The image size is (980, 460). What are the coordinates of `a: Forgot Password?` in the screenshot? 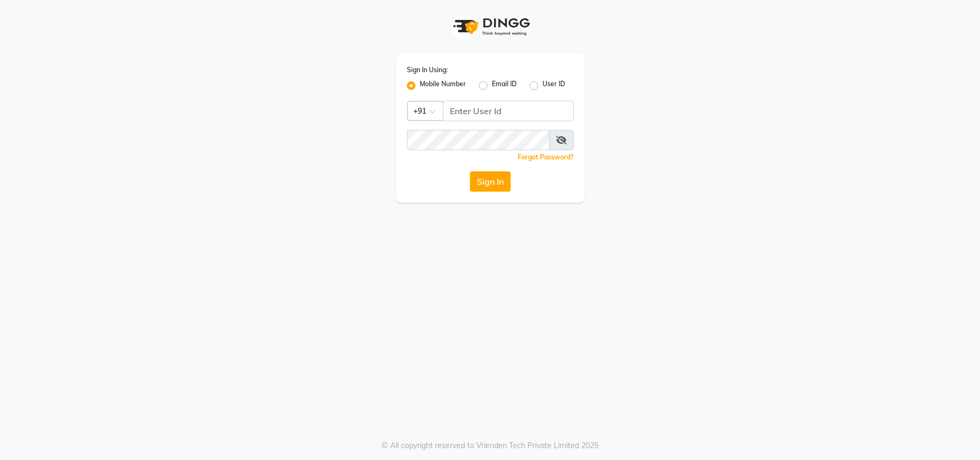 It's located at (546, 157).